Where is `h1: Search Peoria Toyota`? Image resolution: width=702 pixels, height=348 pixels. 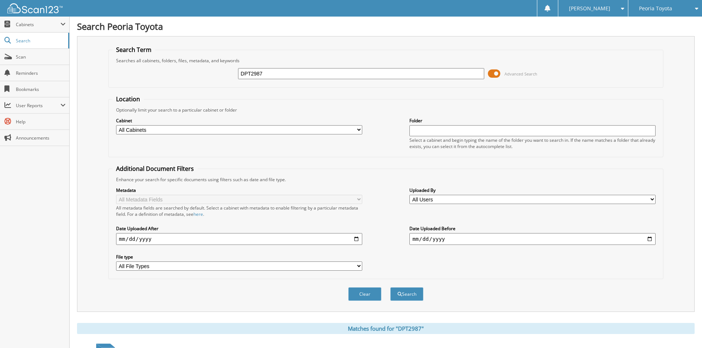 h1: Search Peoria Toyota is located at coordinates (386, 26).